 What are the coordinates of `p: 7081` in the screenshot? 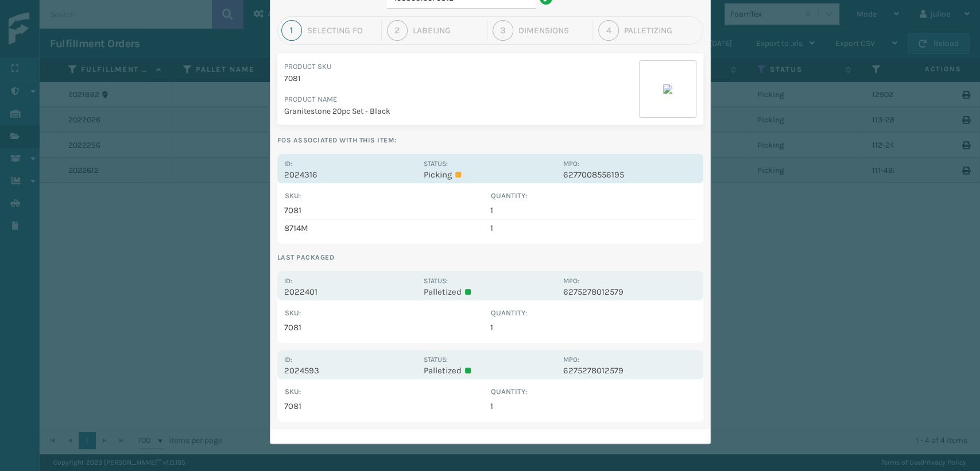 It's located at (461, 78).